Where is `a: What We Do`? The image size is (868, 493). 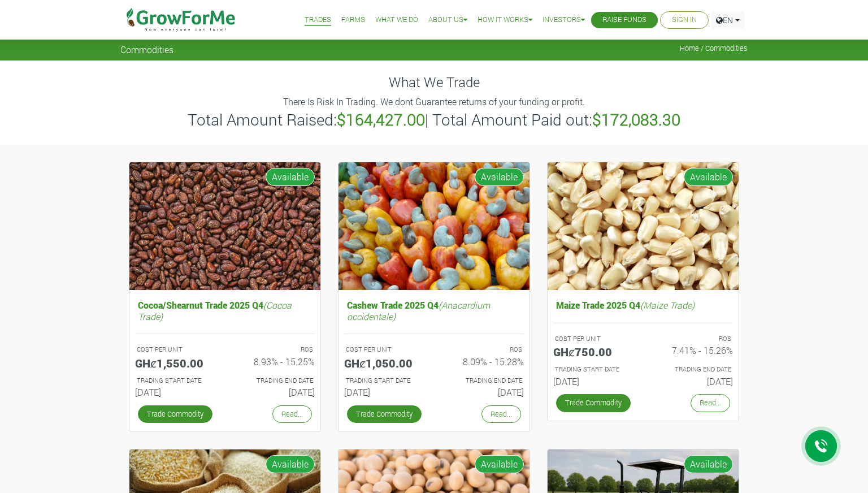 a: What We Do is located at coordinates (397, 19).